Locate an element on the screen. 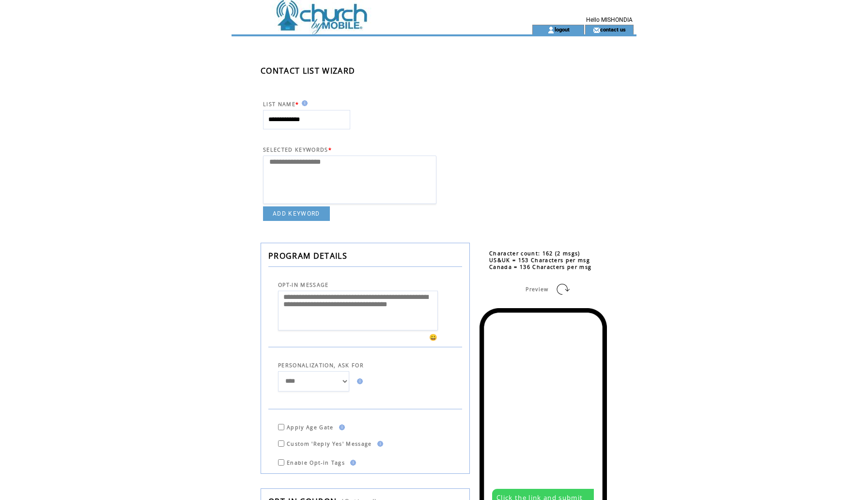  span: CONTACT LIST WIZARD is located at coordinates (308, 71).